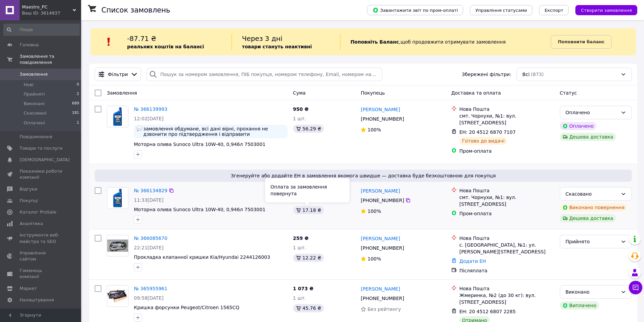 Image resolution: width=644 pixels, height=322 pixels. What do you see at coordinates (150, 288) in the screenshot?
I see `a: № 365955961` at bounding box center [150, 288].